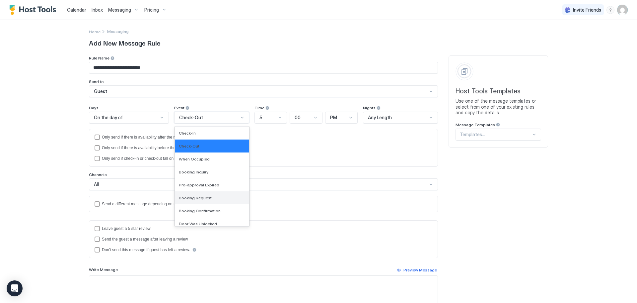 The image size is (637, 303). Describe the element at coordinates (145, 239) in the screenshot. I see `div: Send the guest a message after leaving a review` at that location.